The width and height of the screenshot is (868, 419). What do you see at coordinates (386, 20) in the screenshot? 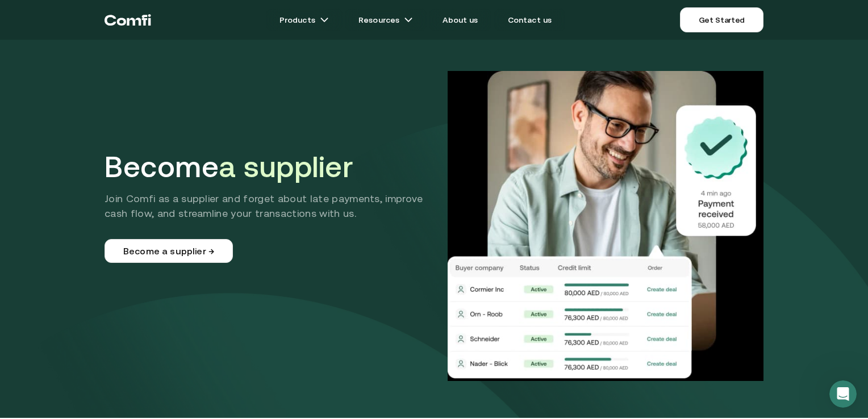
I see `a: Resourcesarrow icons` at bounding box center [386, 20].